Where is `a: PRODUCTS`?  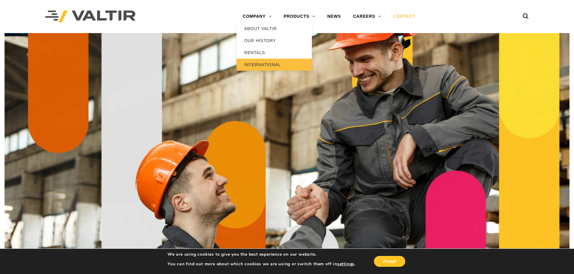 a: PRODUCTS is located at coordinates (299, 17).